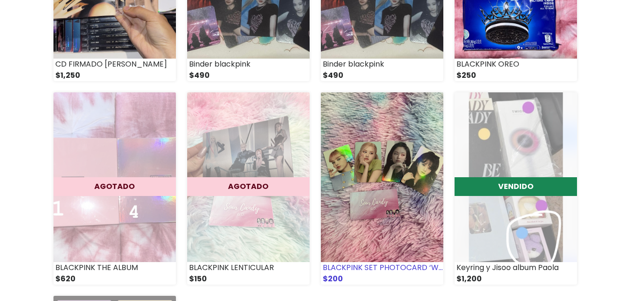  I want to click on div: $1,200, so click(515, 279).